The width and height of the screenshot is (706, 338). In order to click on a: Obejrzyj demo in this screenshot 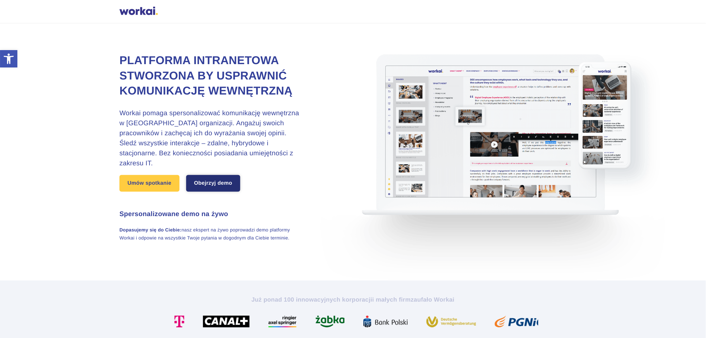, I will do `click(213, 183)`.